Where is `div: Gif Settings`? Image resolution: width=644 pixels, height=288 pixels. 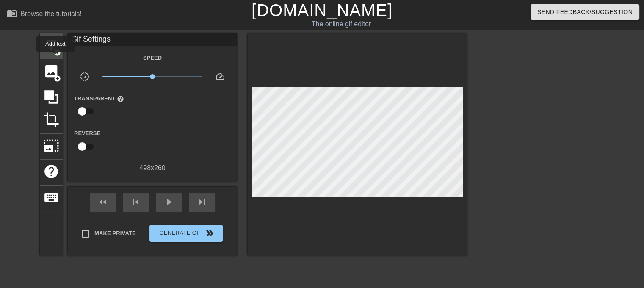 div: Gif Settings is located at coordinates (153, 40).